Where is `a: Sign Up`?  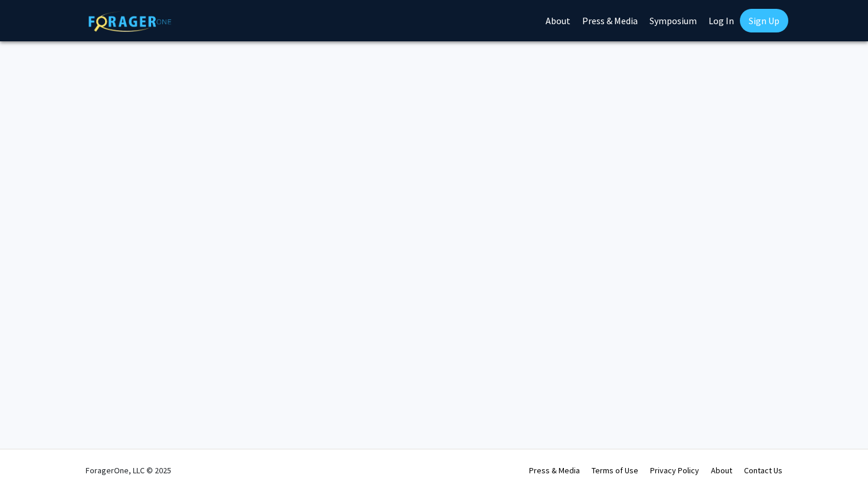
a: Sign Up is located at coordinates (764, 21).